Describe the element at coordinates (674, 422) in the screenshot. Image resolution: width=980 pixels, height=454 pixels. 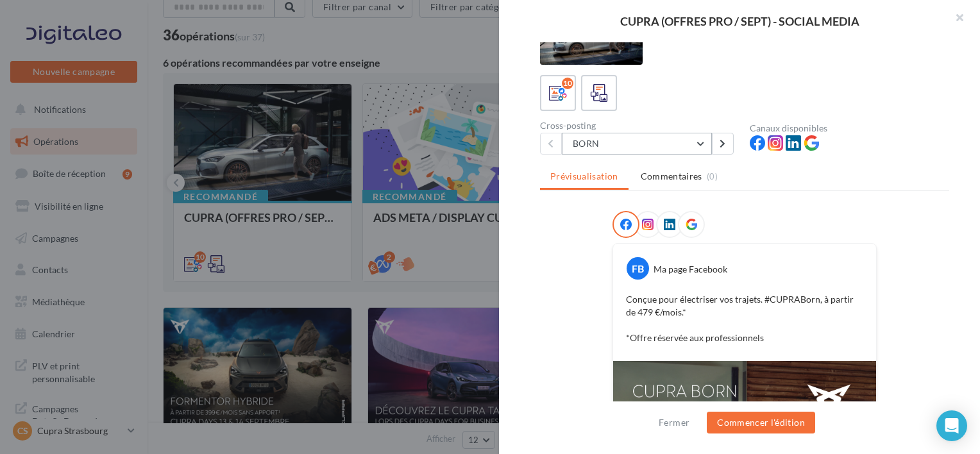
I see `button: Fermer` at that location.